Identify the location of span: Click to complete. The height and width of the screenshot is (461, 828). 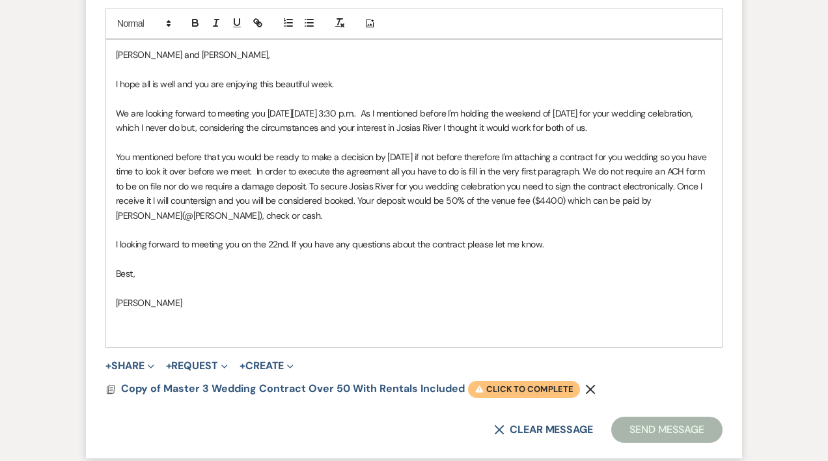
(524, 389).